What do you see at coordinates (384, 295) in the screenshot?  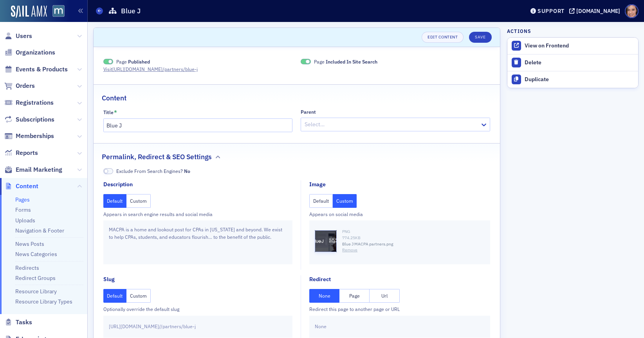 I see `button: Url` at bounding box center [384, 295].